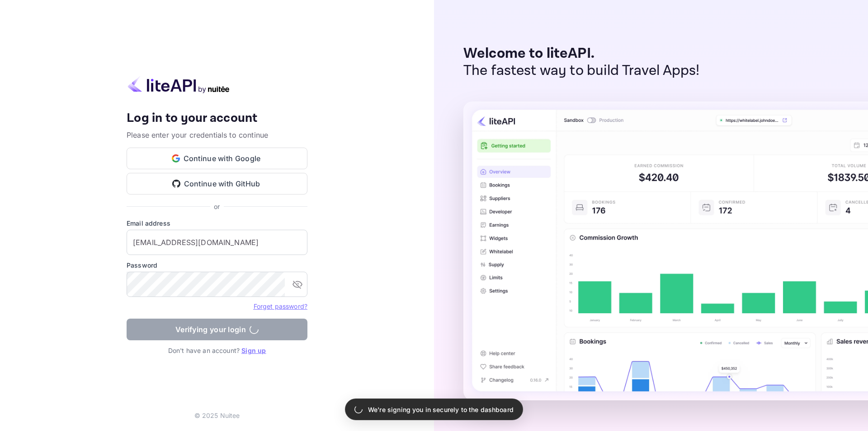  I want to click on a: Sign up, so click(254, 350).